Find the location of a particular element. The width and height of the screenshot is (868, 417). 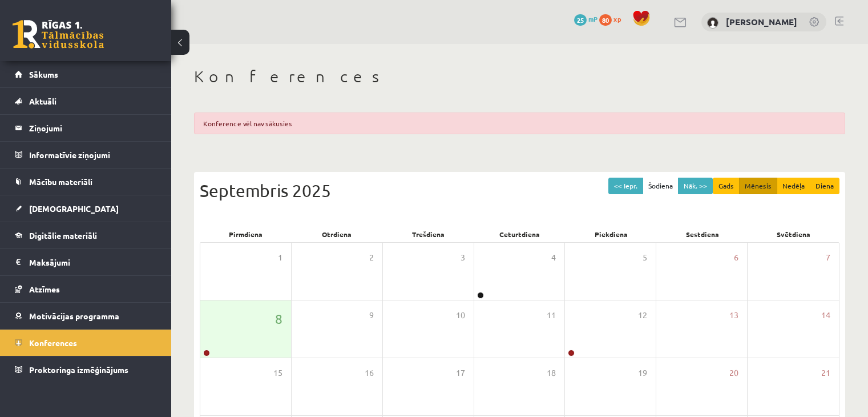

span: 80 is located at coordinates (605, 20).